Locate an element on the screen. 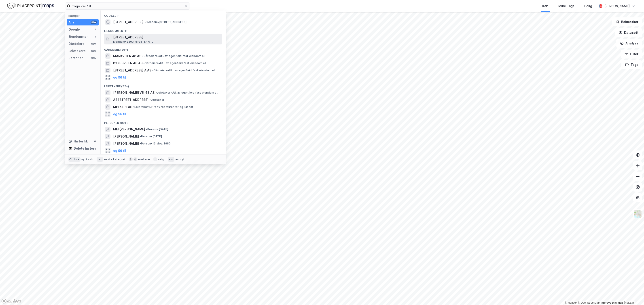 The height and width of the screenshot is (305, 644). div: avbryt is located at coordinates (180, 160).